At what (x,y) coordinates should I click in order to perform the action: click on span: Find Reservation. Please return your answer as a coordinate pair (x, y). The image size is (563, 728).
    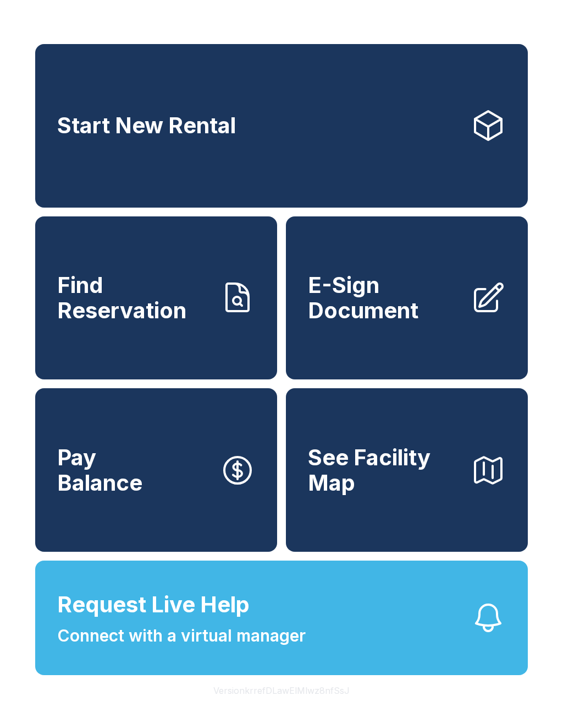
    Looking at the image, I should click on (134, 298).